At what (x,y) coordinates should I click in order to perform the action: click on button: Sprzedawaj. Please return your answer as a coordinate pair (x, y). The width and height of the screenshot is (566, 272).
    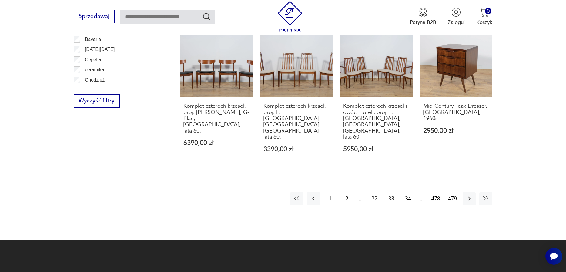
    Looking at the image, I should click on (94, 17).